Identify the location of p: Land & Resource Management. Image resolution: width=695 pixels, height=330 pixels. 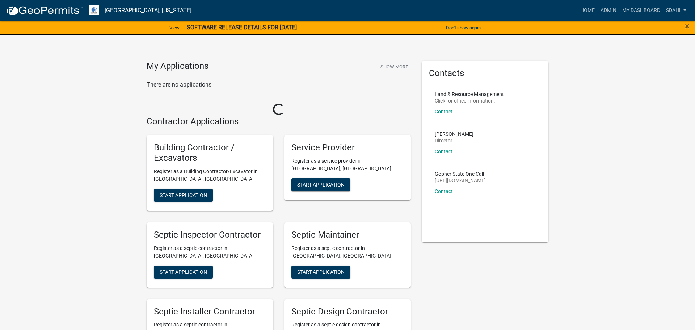
(469, 94).